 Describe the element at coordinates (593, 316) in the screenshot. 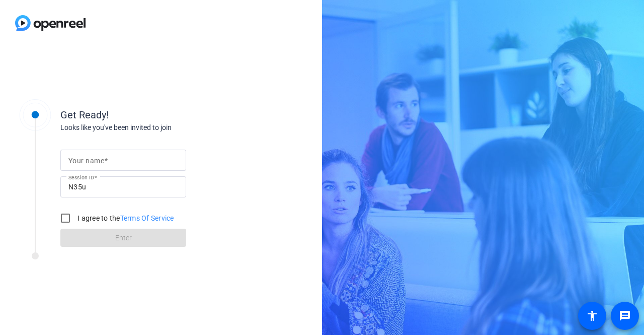

I see `mat-icon: accessibility` at that location.